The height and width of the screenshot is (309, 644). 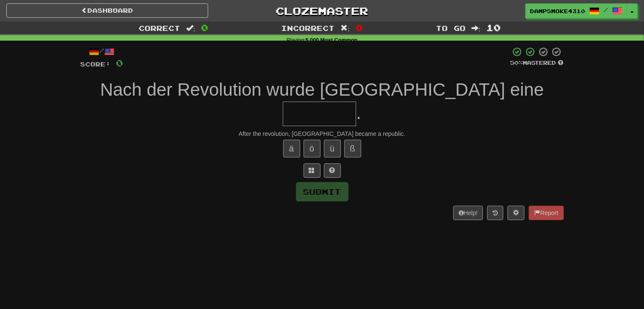 What do you see at coordinates (332, 40) in the screenshot?
I see `strong: 5,000 Most Common` at bounding box center [332, 40].